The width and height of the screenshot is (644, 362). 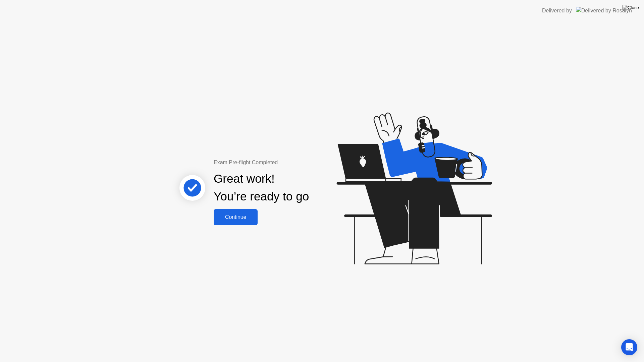 What do you see at coordinates (604, 11) in the screenshot?
I see `img: Delivered by Rosalyn` at bounding box center [604, 11].